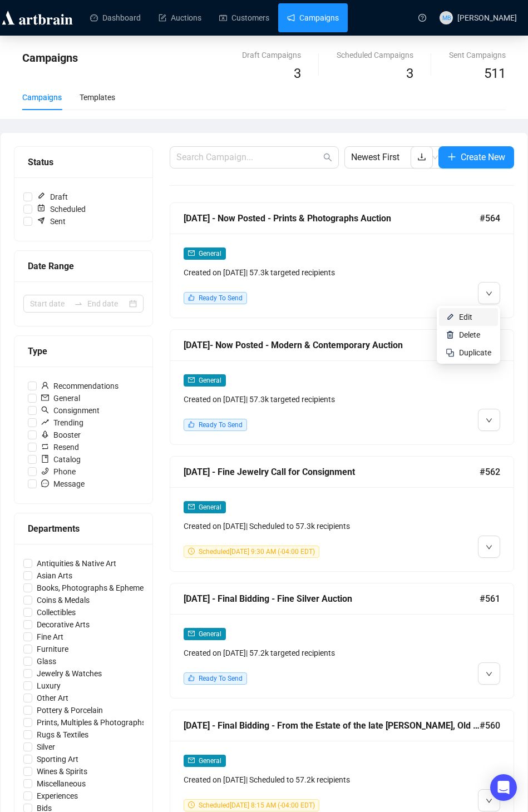 This screenshot has width=528, height=812. What do you see at coordinates (79, 304) in the screenshot?
I see `span: to` at bounding box center [79, 304].